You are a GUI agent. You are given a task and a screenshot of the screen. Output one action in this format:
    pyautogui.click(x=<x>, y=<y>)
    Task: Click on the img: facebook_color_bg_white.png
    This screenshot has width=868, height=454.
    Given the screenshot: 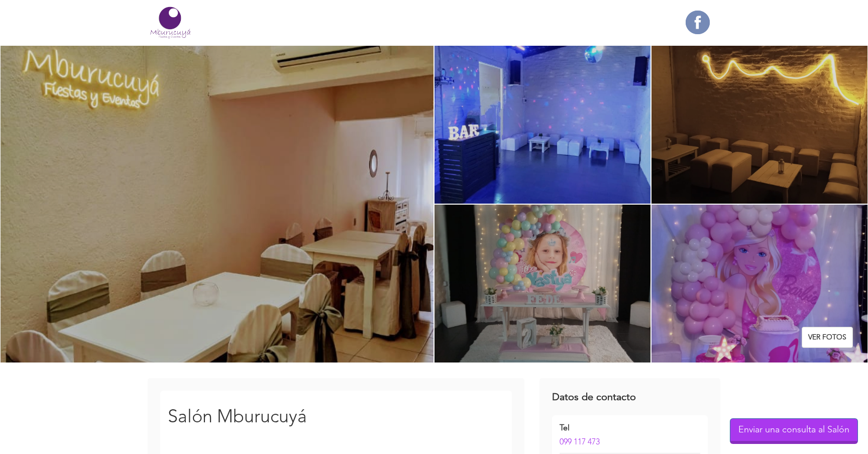 What is the action you would take?
    pyautogui.click(x=698, y=22)
    